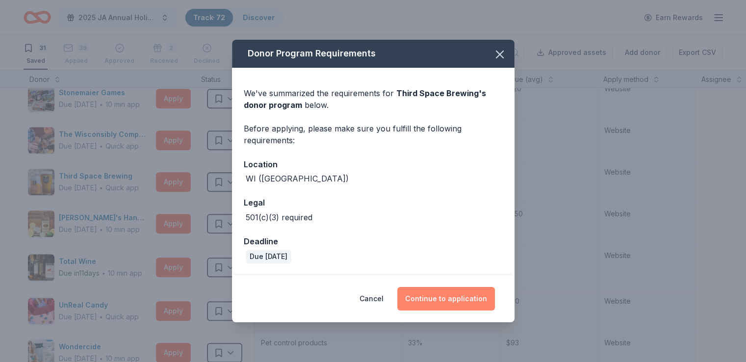  I want to click on div: Deadline, so click(373, 241).